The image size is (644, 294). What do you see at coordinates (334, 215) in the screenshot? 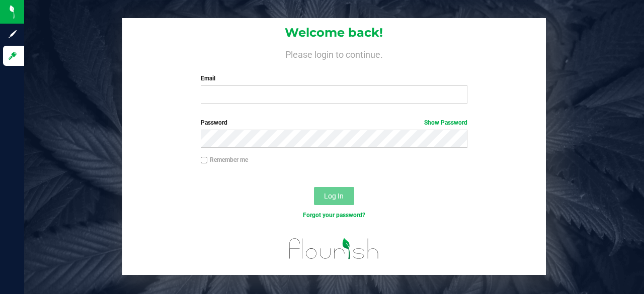
I see `a: Forgot your password?` at bounding box center [334, 215].